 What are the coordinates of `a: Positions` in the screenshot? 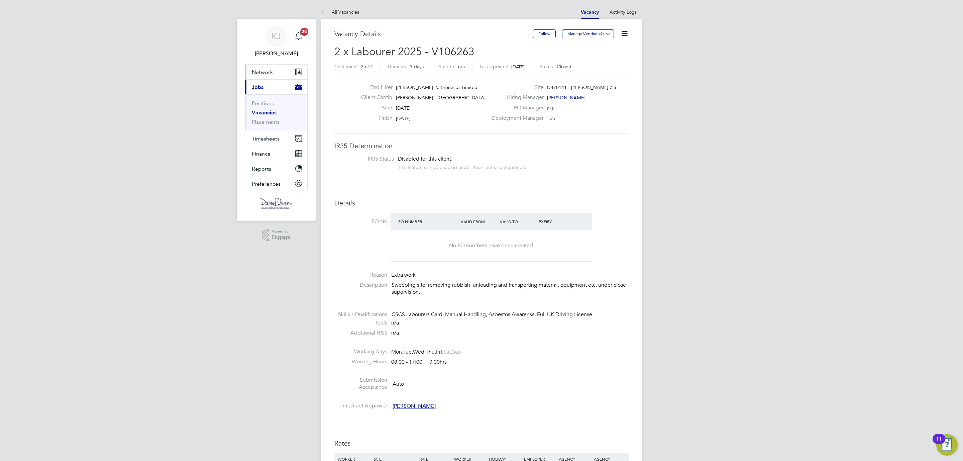 It's located at (263, 103).